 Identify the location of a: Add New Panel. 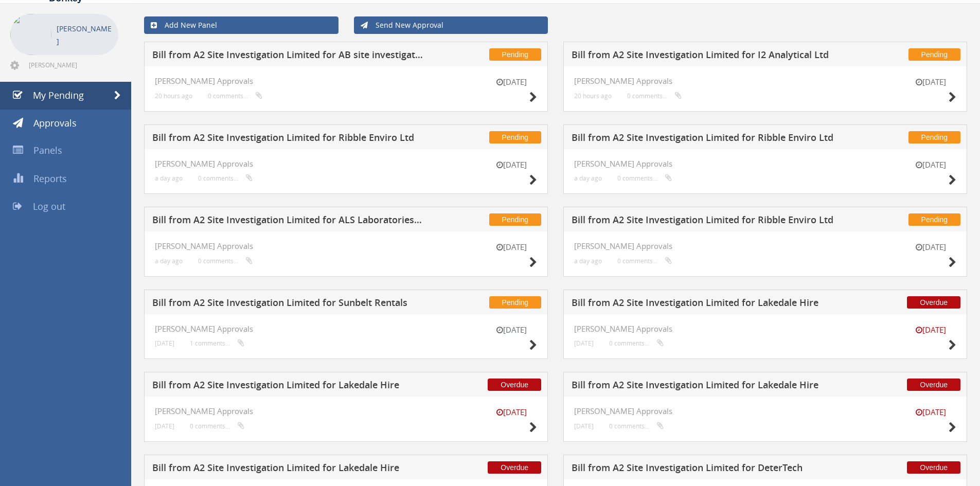
(241, 25).